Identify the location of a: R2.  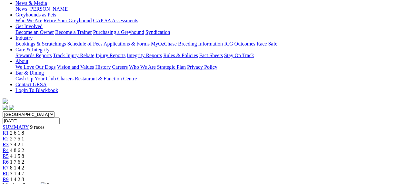
(5, 138).